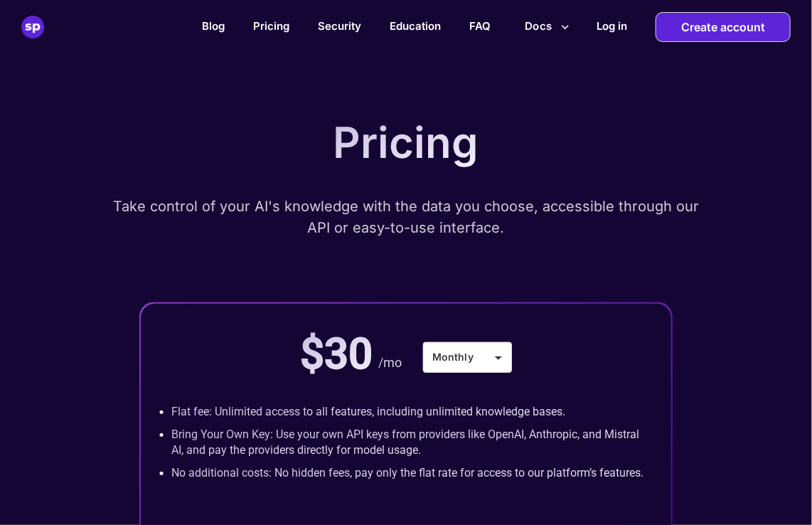 The height and width of the screenshot is (525, 812). What do you see at coordinates (369, 412) in the screenshot?
I see `p: Flat fee: Unlimited access to all features, including unlimited knowledge bases.` at bounding box center [369, 412].